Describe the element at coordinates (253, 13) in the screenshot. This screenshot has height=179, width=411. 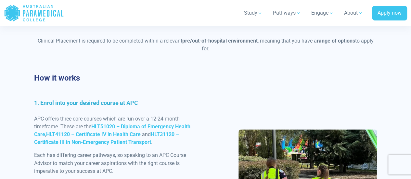
I see `a: Study` at that location.